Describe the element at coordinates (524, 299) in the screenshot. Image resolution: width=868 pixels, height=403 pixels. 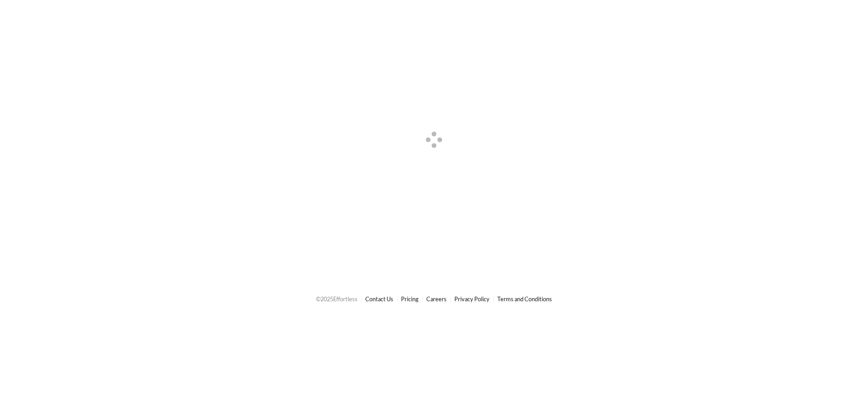
I see `a: Terms and Conditions` at that location.